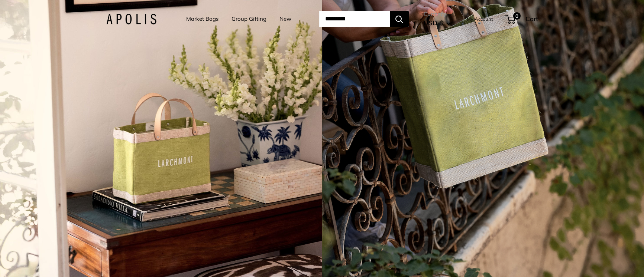  I want to click on a: My Account, so click(479, 19).